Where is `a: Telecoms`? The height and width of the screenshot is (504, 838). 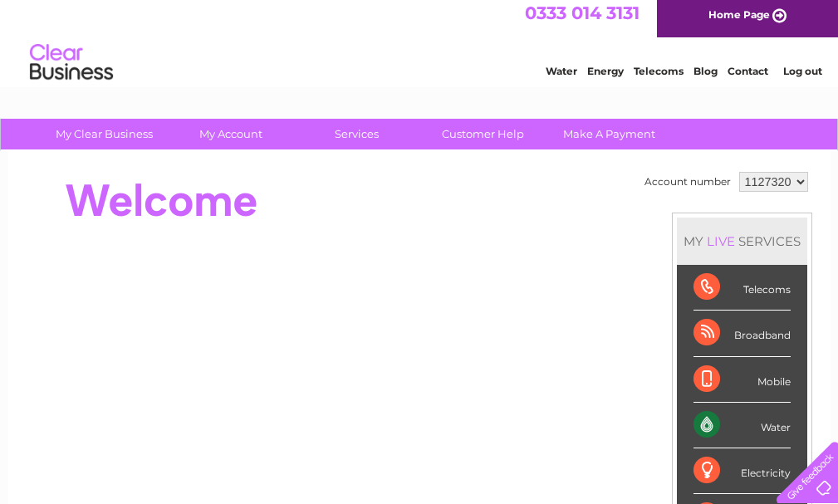 a: Telecoms is located at coordinates (658, 77).